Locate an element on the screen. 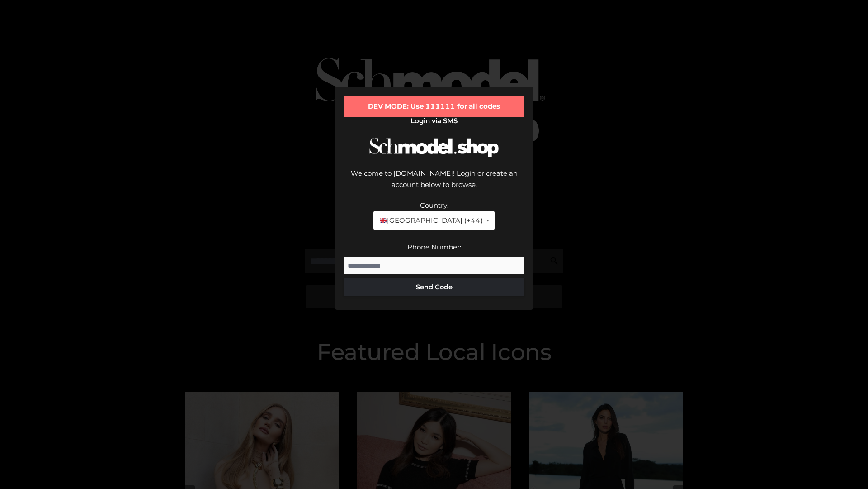 The image size is (868, 489). img: Schmodel Logo is located at coordinates (434, 147).